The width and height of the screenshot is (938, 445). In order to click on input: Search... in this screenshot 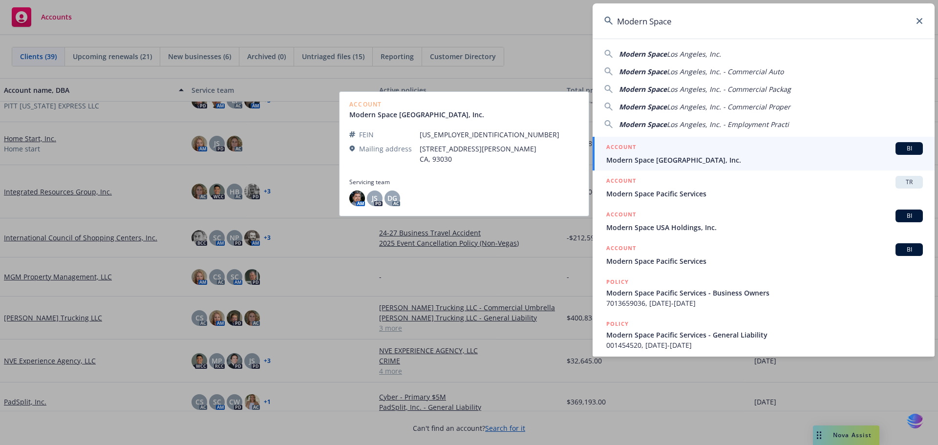, I will do `click(763, 21)`.